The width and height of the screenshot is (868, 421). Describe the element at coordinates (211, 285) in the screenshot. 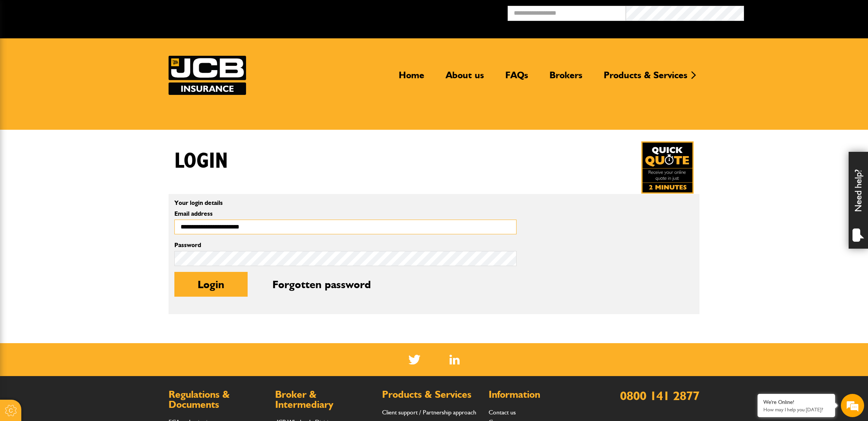

I see `button: Login` at that location.